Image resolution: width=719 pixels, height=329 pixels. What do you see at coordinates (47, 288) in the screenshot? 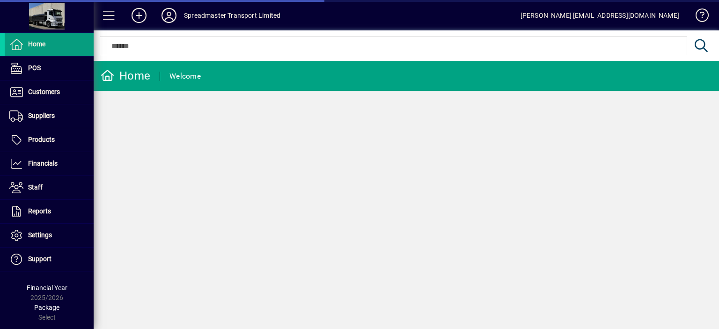
I see `span: Financial Year` at bounding box center [47, 288].